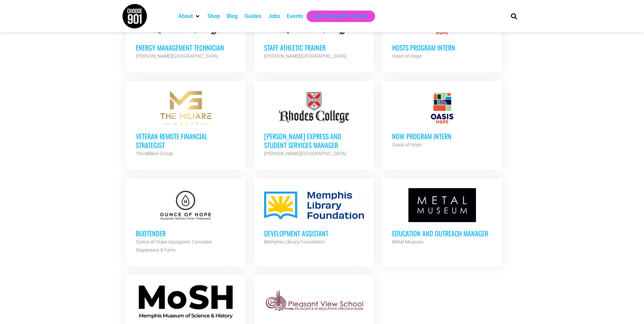  I want to click on a: Jobs, so click(274, 16).